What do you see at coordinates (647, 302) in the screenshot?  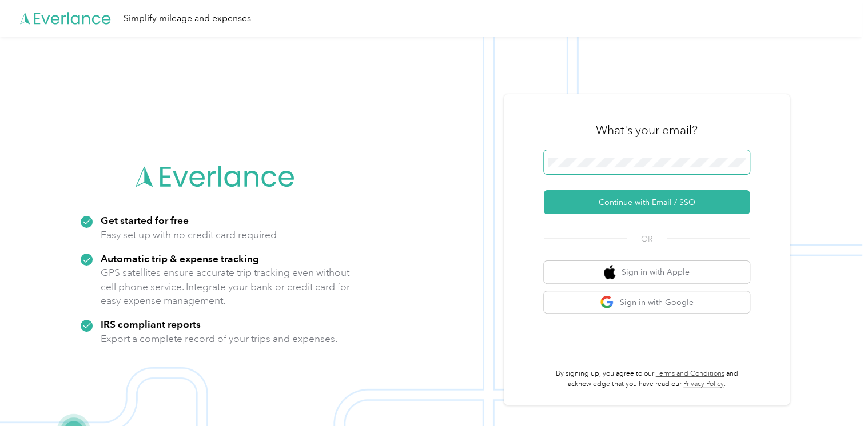 I see `button: google logoSign in with Google` at bounding box center [647, 302].